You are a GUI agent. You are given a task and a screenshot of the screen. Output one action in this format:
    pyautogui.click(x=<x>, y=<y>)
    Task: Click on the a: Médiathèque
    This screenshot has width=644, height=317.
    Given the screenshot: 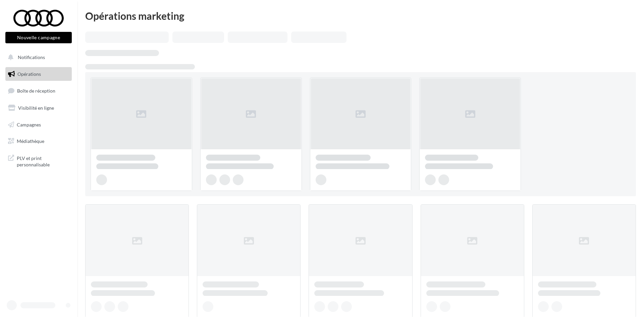 What is the action you would take?
    pyautogui.click(x=38, y=141)
    